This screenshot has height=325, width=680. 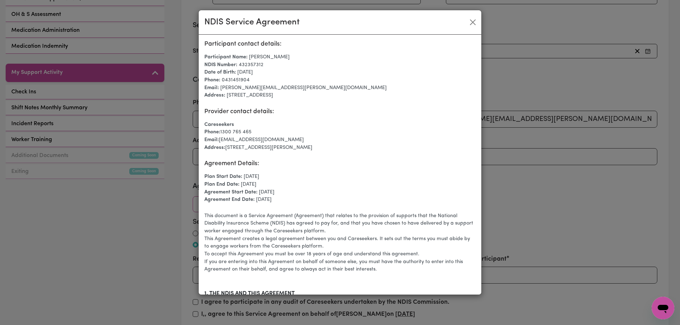 What do you see at coordinates (473, 22) in the screenshot?
I see `button: Close` at bounding box center [473, 22].